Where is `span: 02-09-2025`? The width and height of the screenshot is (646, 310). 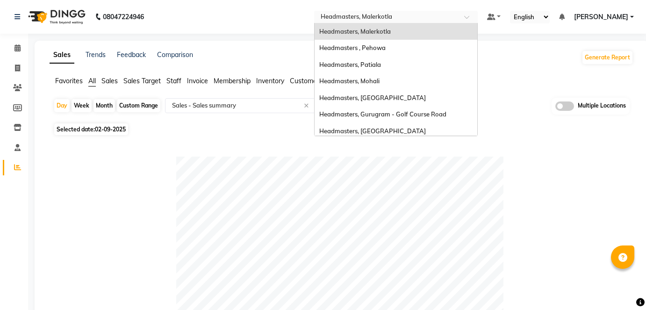 span: 02-09-2025 is located at coordinates (110, 129).